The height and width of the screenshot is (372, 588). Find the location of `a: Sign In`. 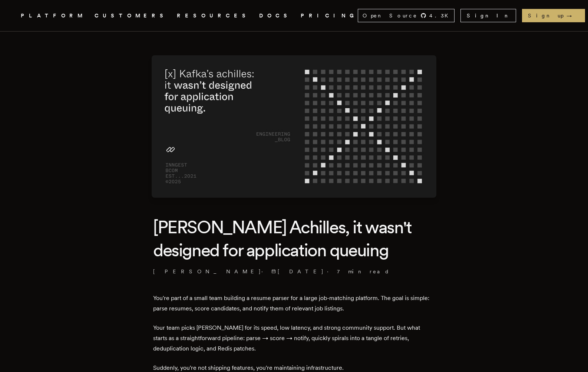

a: Sign In is located at coordinates (488, 16).